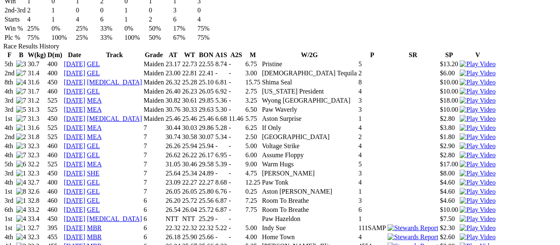 This screenshot has height=245, width=560. What do you see at coordinates (87, 10) in the screenshot?
I see `td: 0` at bounding box center [87, 10].